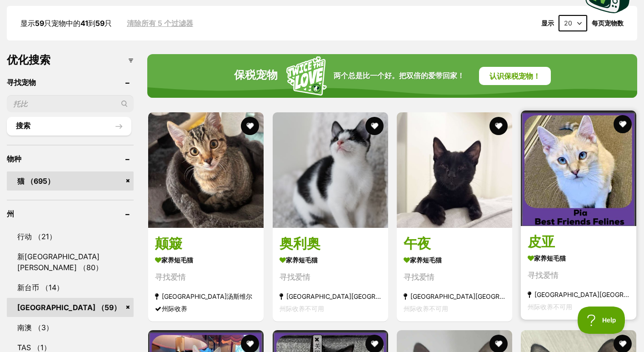  I want to click on h3: 奥利奥, so click(331, 244).